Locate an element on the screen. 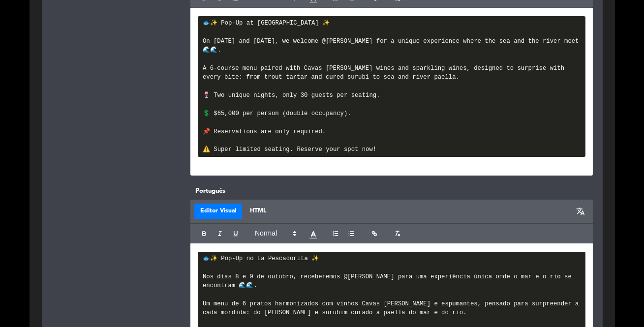 The width and height of the screenshot is (644, 327). span: translate is located at coordinates (581, 211).